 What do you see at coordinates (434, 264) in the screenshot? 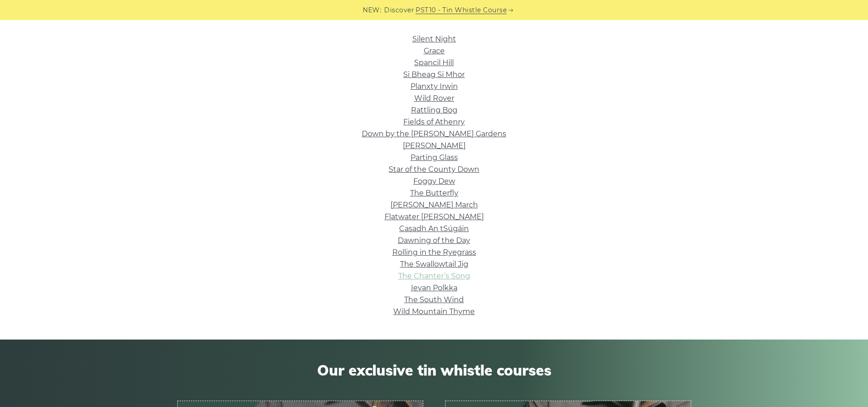
I see `a: The Swallowtail Jig` at bounding box center [434, 264].